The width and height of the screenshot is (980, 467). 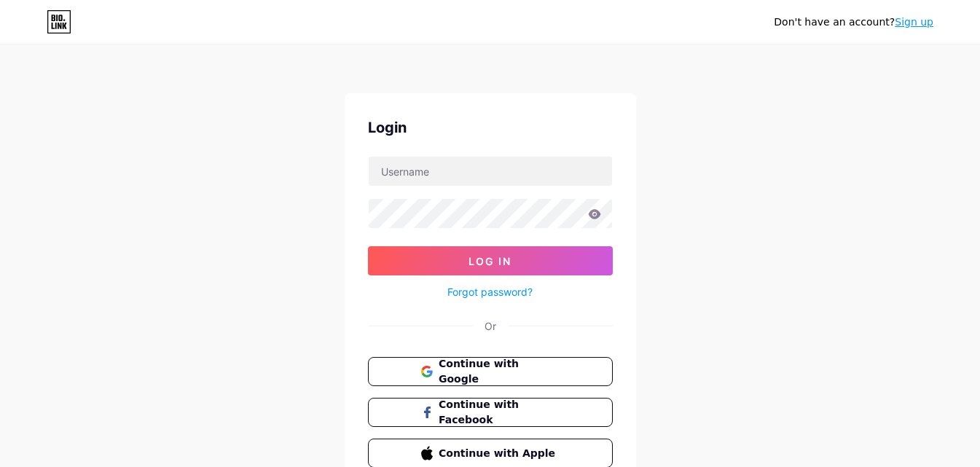 I want to click on a: Sign up, so click(x=914, y=22).